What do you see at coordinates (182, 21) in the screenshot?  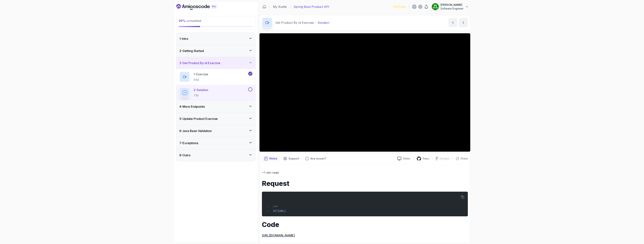 I see `span: 29 %` at bounding box center [182, 21].